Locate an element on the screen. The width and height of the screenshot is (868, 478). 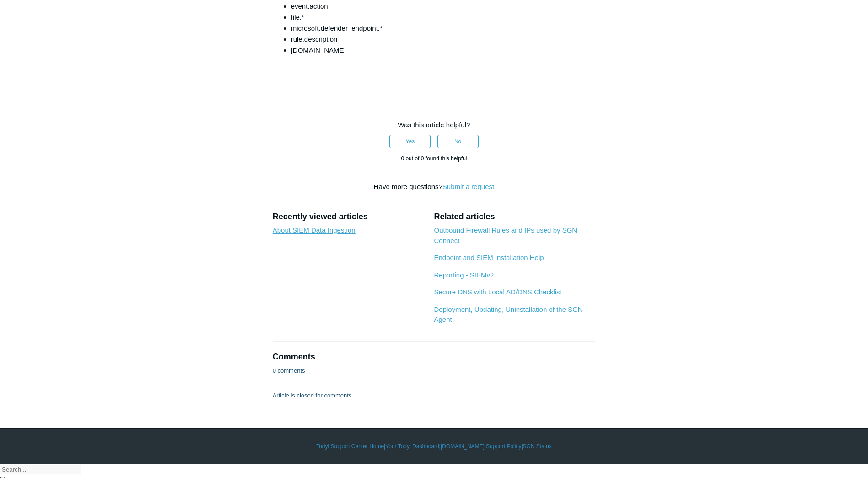
a: Reporting - SIEMv2 is located at coordinates (463, 275).